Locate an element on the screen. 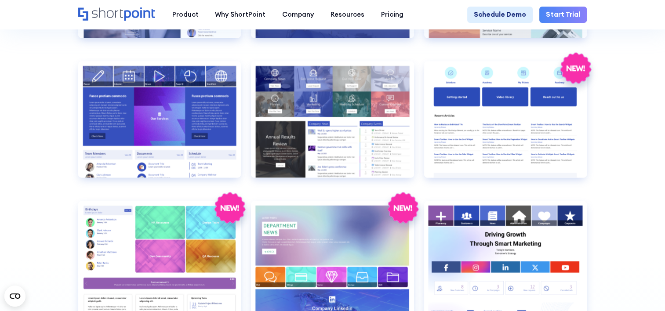  button: Open CMP widget is located at coordinates (15, 296).